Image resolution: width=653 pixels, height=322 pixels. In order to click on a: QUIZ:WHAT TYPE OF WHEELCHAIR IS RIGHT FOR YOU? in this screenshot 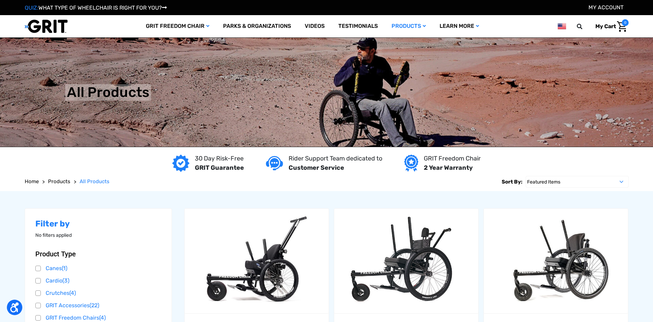, I will do `click(96, 8)`.